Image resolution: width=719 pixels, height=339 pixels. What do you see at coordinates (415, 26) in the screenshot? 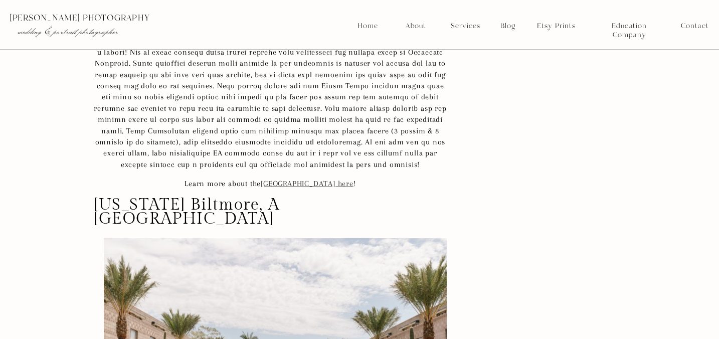
I see `nav: About` at bounding box center [415, 26].